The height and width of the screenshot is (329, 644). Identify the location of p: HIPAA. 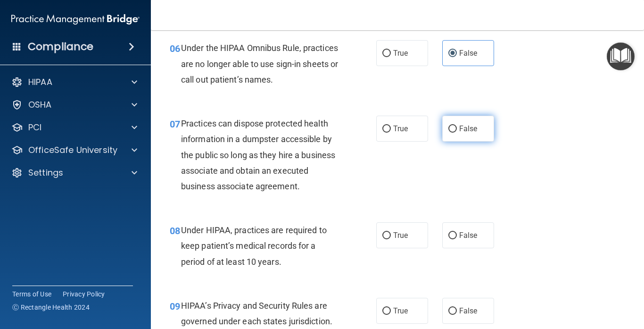
(40, 82).